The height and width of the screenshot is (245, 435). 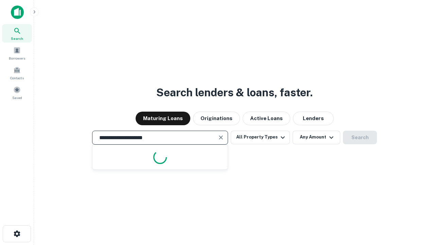 What do you see at coordinates (163, 118) in the screenshot?
I see `button: Maturing Loans` at bounding box center [163, 118].